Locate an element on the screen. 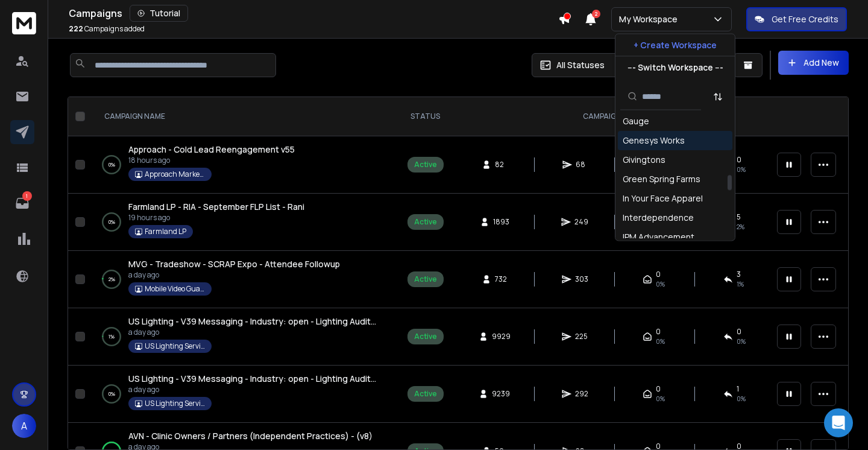 This screenshot has height=450, width=868. p: Campaigns added is located at coordinates (107, 29).